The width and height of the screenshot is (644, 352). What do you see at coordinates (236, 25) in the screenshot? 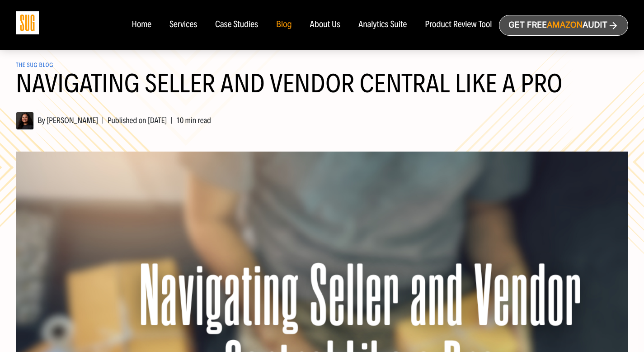
I see `div: Case Studies` at bounding box center [236, 25].